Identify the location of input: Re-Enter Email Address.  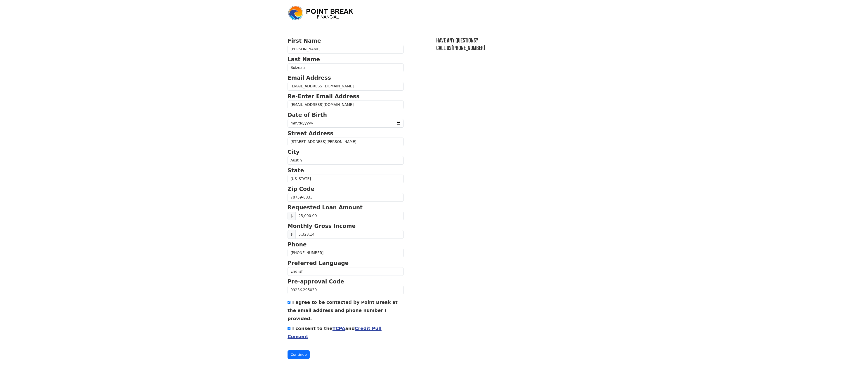
(345, 105).